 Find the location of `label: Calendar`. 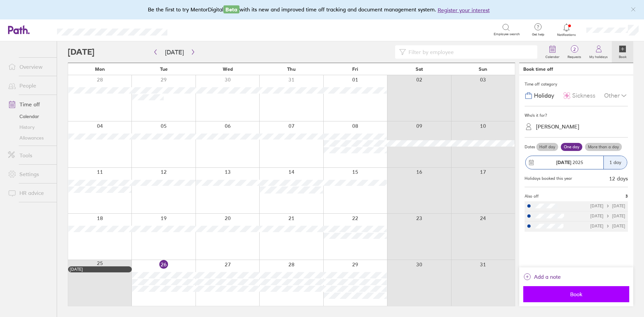

label: Calendar is located at coordinates (552, 56).